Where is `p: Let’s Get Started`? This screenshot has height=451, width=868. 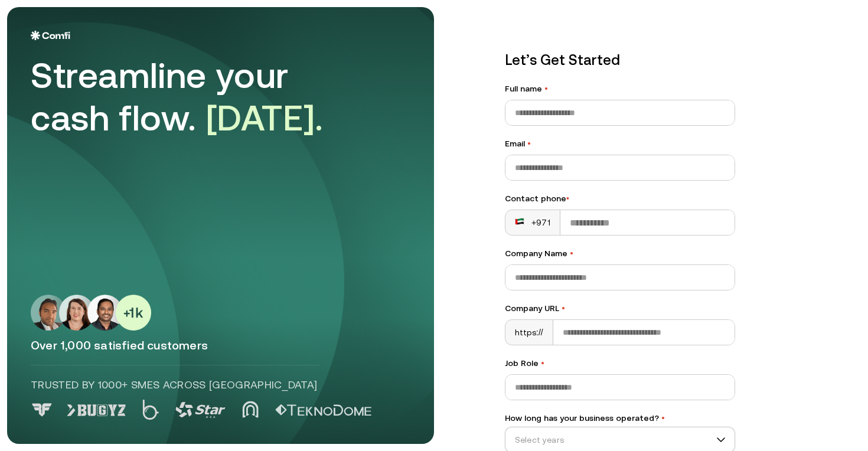 p: Let’s Get Started is located at coordinates (620, 61).